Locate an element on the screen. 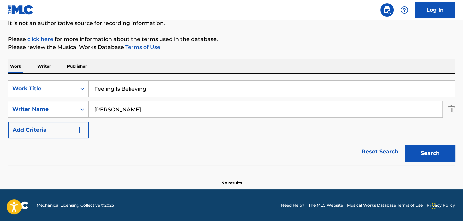 The image size is (463, 221). a: The MLC Website is located at coordinates (326, 205).